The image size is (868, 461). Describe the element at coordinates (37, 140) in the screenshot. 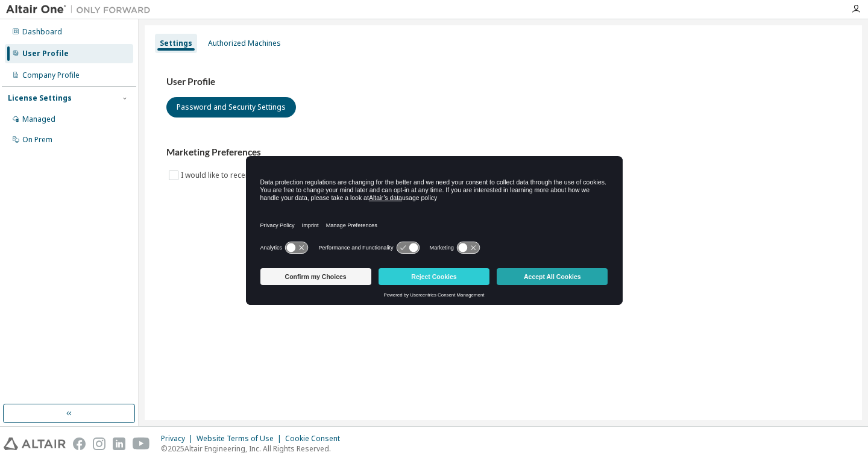

I see `div: On Prem` at that location.